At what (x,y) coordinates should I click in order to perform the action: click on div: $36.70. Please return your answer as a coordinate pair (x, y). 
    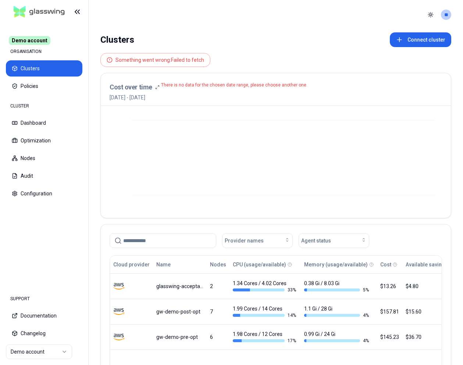
    Looking at the image, I should click on (429, 337).